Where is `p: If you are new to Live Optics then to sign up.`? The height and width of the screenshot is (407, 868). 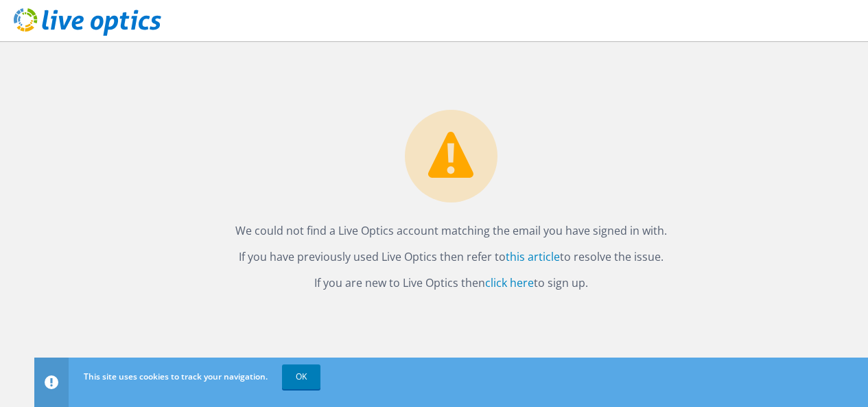
p: If you are new to Live Optics then to sign up. is located at coordinates (450, 283).